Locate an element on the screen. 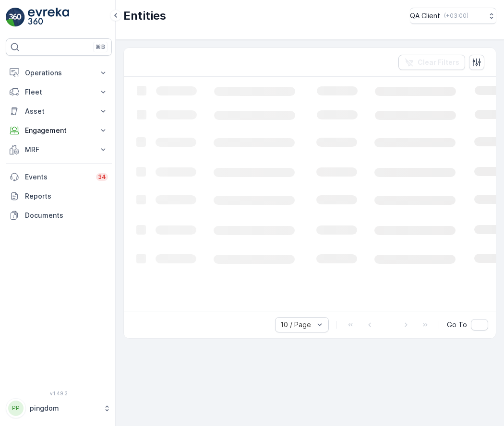 The width and height of the screenshot is (504, 426). button: MRF is located at coordinates (59, 150).